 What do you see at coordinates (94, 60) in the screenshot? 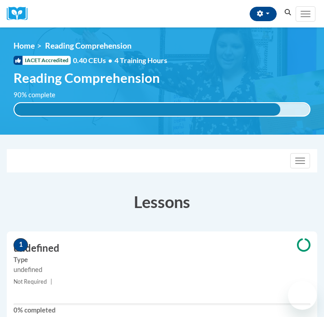
I see `span: 0.40 CEUs` at bounding box center [94, 60].